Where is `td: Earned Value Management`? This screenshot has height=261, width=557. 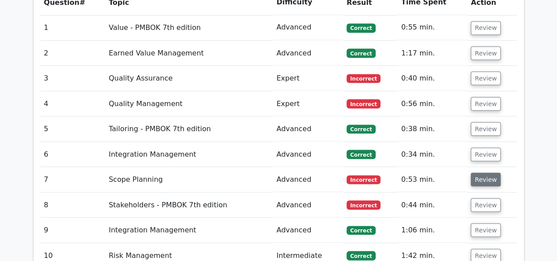 td: Earned Value Management is located at coordinates (189, 53).